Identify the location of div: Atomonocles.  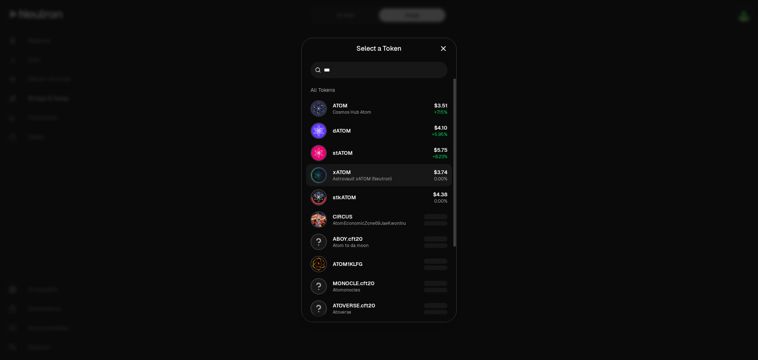
(346, 290).